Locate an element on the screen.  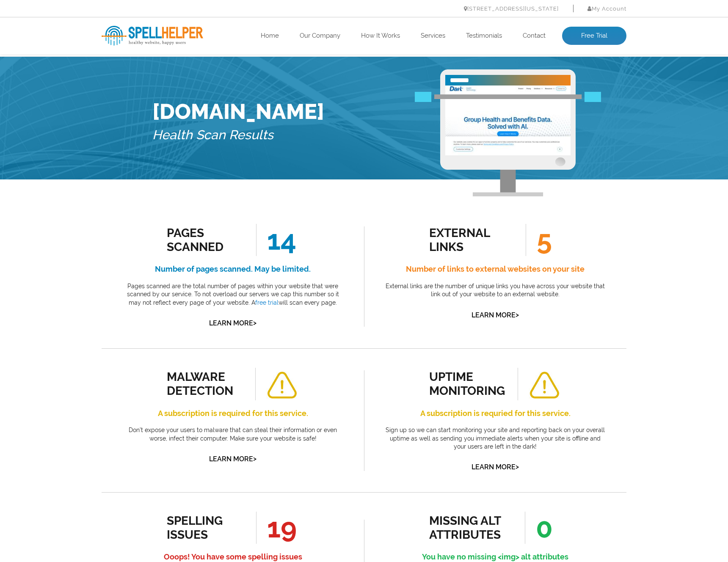
span: 19 is located at coordinates (276, 527).